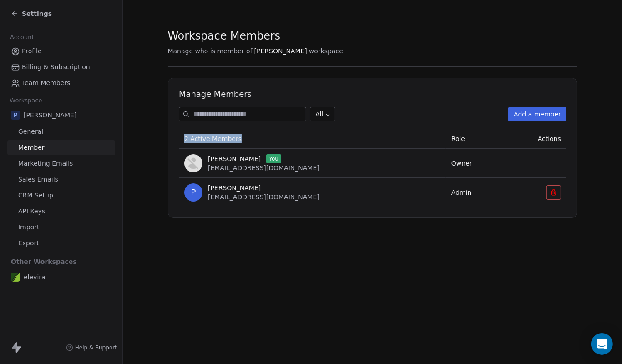 The width and height of the screenshot is (622, 364). Describe the element at coordinates (549, 139) in the screenshot. I see `span: Actions` at that location.